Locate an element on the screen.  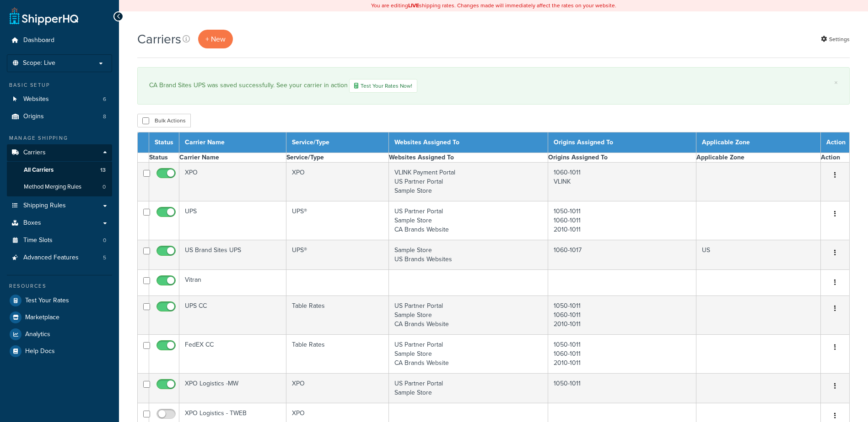
li: Advanced Features is located at coordinates (59, 258).